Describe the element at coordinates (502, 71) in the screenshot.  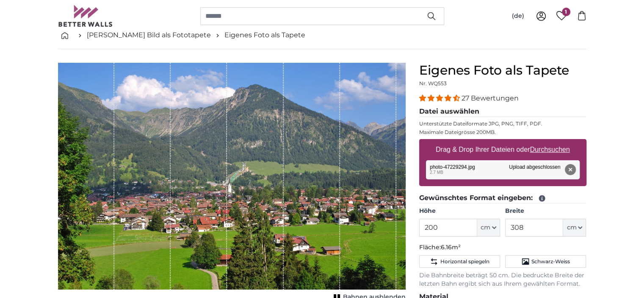
I see `h1: Eigenes Foto als Tapete` at that location.